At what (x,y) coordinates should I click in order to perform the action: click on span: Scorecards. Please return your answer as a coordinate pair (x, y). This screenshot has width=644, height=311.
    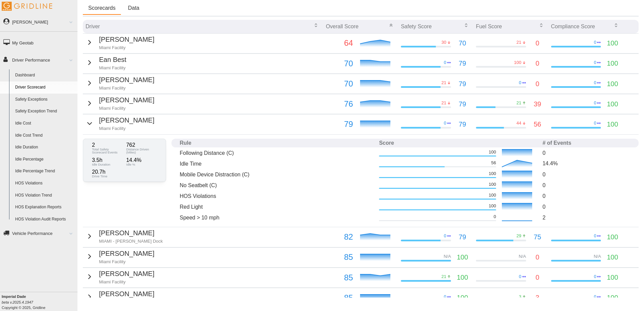
    Looking at the image, I should click on (102, 8).